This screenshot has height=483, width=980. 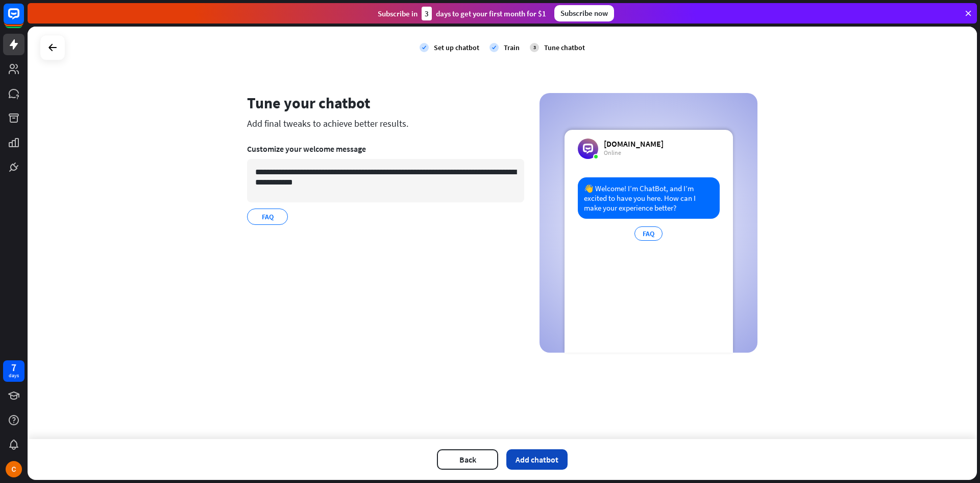 What do you see at coordinates (24, 20) in the screenshot?
I see `button: Open LiveChat chat widget` at bounding box center [24, 20].